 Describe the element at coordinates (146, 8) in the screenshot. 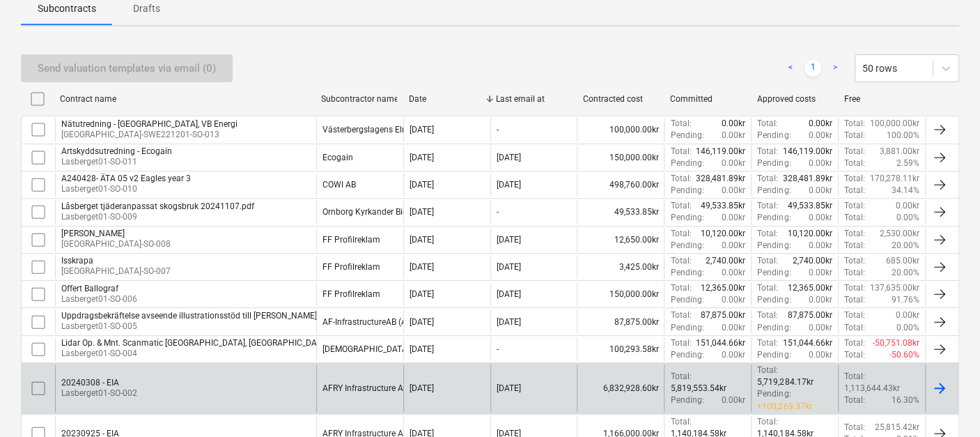

I see `p: Drafts` at that location.